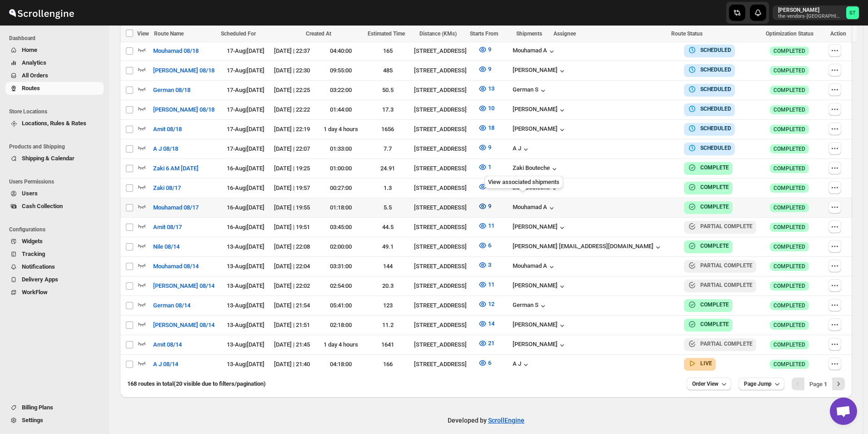 This screenshot has width=868, height=434. I want to click on button: 4, so click(484, 187).